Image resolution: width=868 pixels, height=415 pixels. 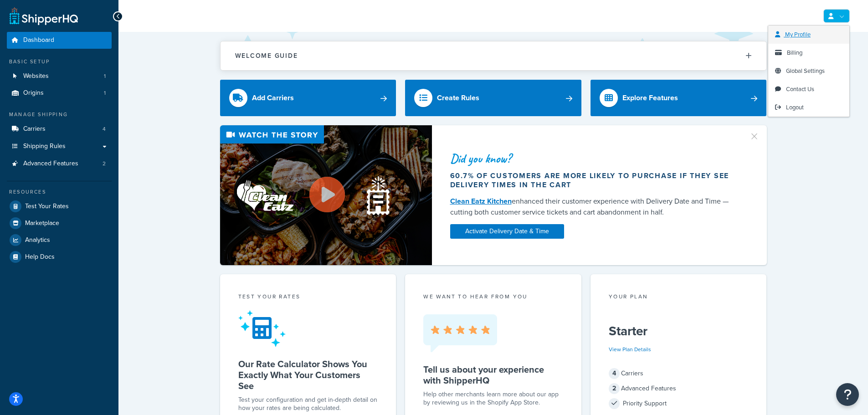 I want to click on a: Test Your Rates, so click(x=59, y=206).